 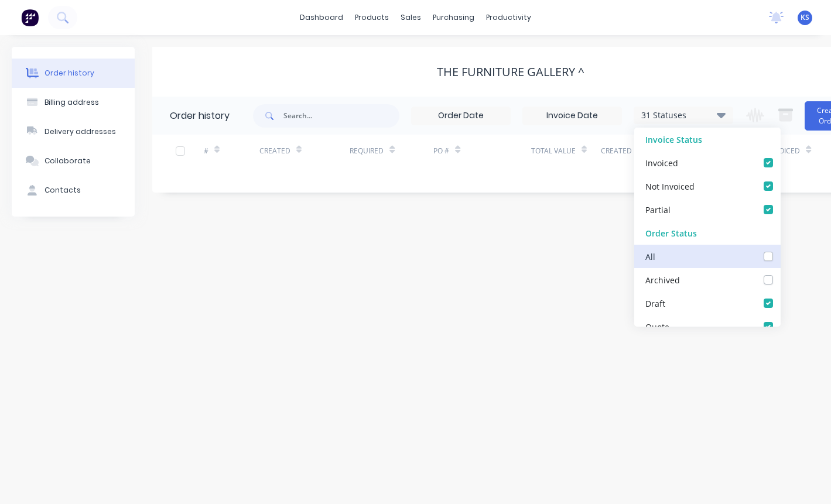 I want to click on div: Quote, so click(x=657, y=326).